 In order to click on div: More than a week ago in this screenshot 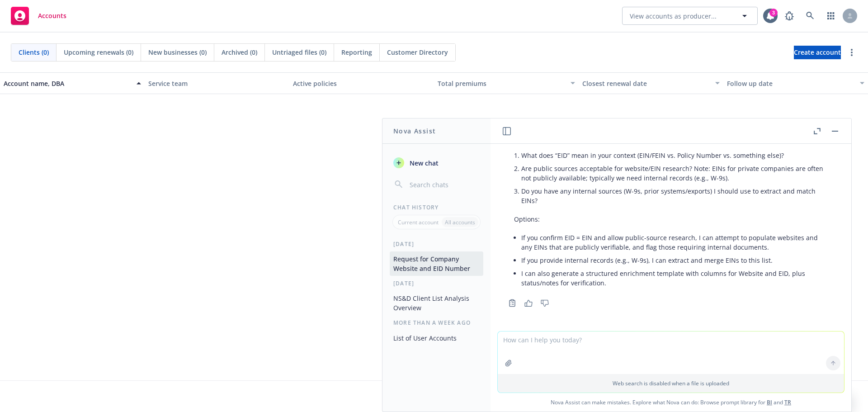, I will do `click(437, 322)`.